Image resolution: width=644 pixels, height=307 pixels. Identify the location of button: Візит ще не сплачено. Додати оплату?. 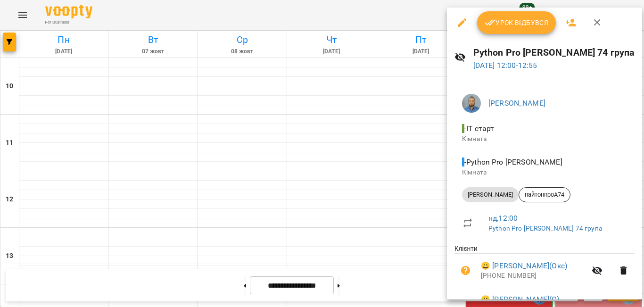
(465, 270).